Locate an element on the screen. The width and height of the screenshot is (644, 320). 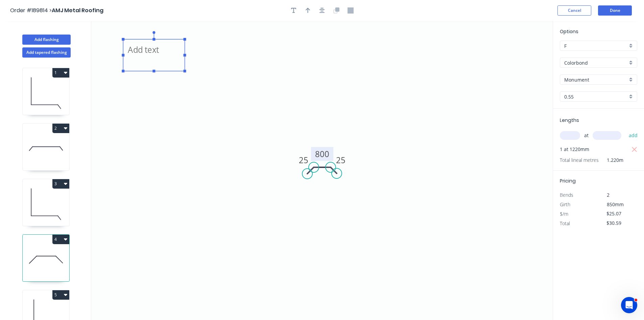
span: Options is located at coordinates (569, 32).